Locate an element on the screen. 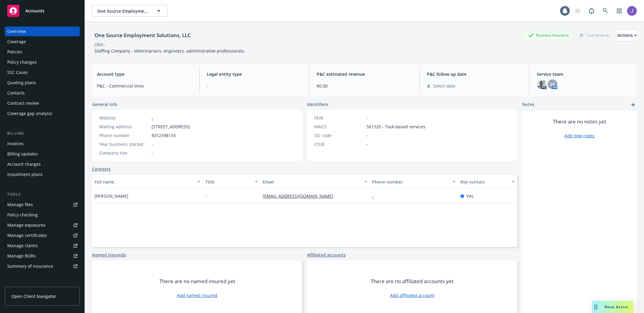 This screenshot has width=644, height=313. div: Summary of insurance is located at coordinates (30, 266).